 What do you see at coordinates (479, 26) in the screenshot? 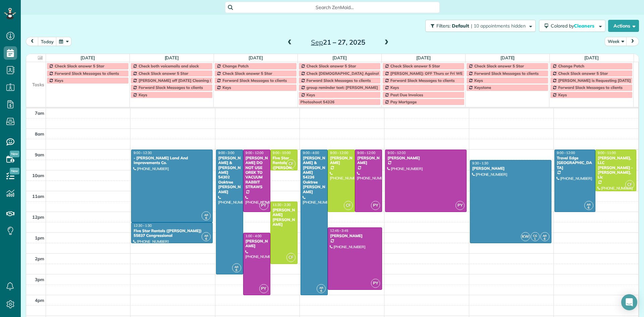
I see `a: Filters: Default | 10 appointments hidden` at bounding box center [479, 26].